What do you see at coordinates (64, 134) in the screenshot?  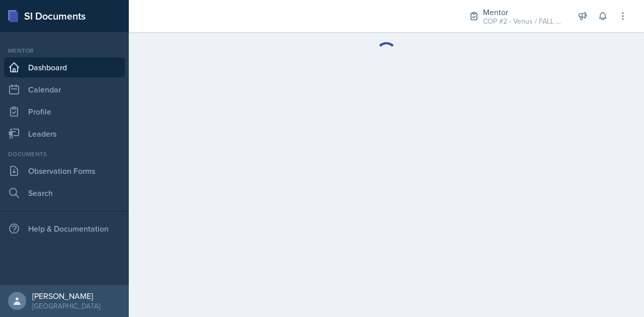 I see `a: Leaders` at bounding box center [64, 134].